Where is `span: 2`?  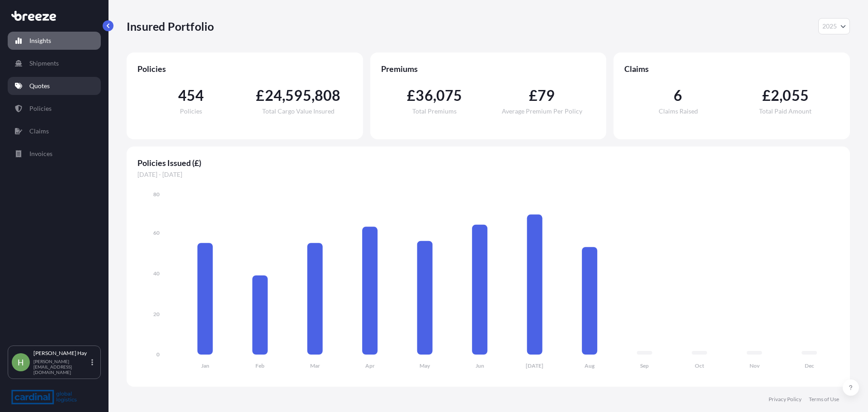
span: 2 is located at coordinates (775, 96).